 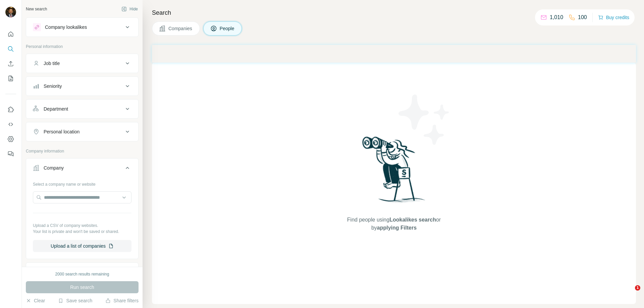 What do you see at coordinates (582, 18) in the screenshot?
I see `p: 100` at bounding box center [582, 18].